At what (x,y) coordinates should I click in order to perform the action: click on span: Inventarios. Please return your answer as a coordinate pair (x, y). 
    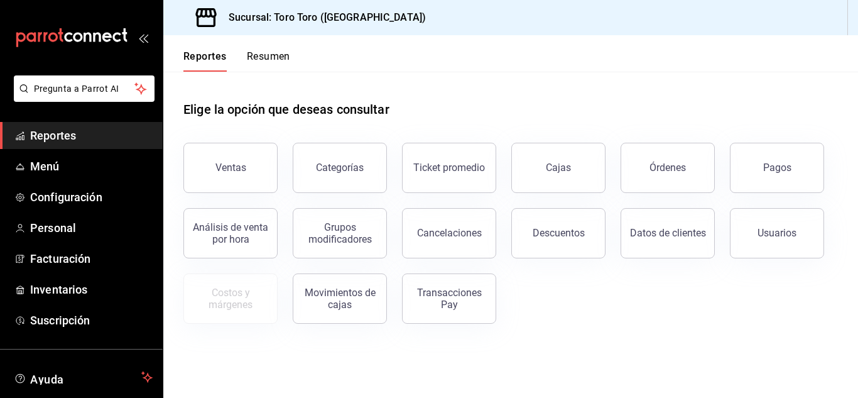
    Looking at the image, I should click on (91, 289).